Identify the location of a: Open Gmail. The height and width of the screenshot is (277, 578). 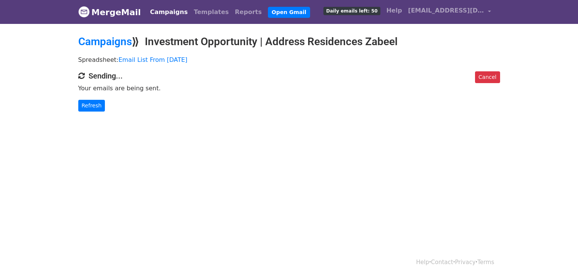
(289, 12).